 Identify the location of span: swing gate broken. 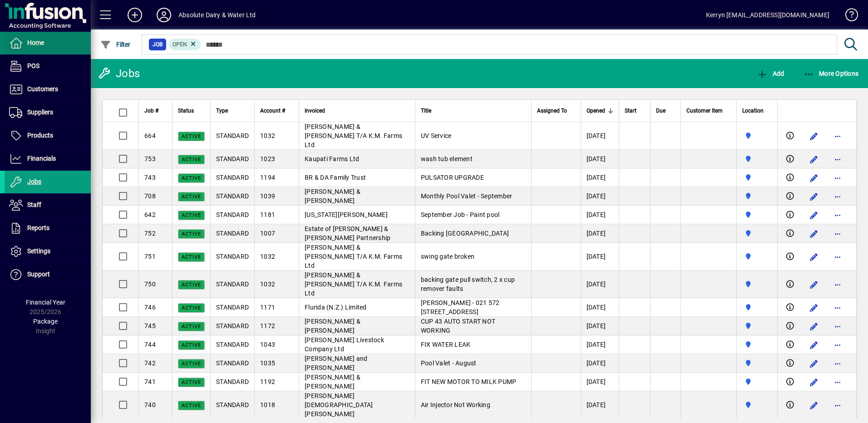
(448, 257).